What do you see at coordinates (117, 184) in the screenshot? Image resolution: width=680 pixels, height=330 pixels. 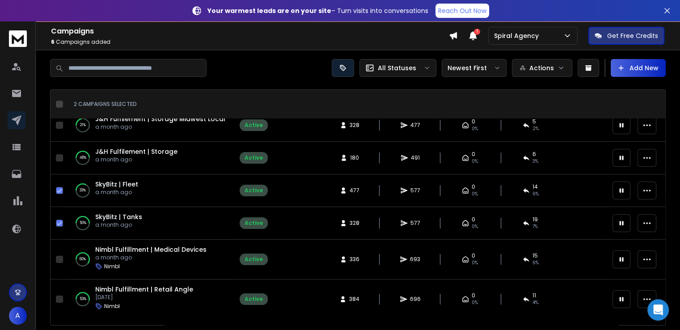 I see `span: SkyBitz | Fleet` at bounding box center [117, 184].